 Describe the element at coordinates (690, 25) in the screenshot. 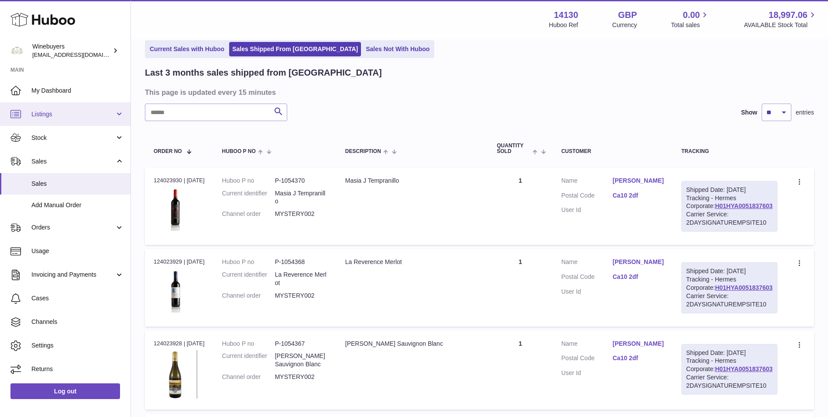

I see `span: Total sales` at that location.